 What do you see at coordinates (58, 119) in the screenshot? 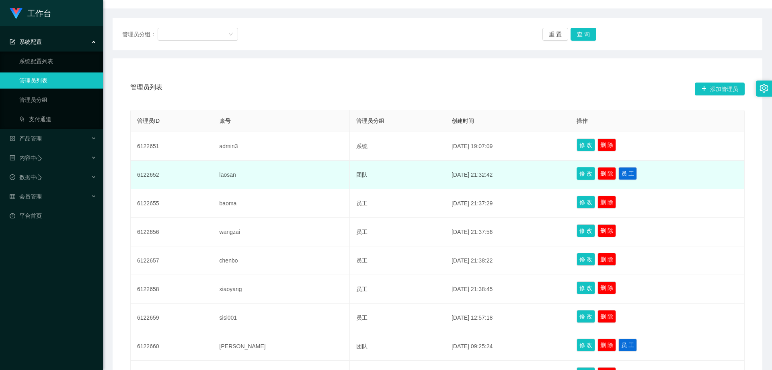
I see `a: 图标: usergroup-add-o支付通道` at bounding box center [58, 119].